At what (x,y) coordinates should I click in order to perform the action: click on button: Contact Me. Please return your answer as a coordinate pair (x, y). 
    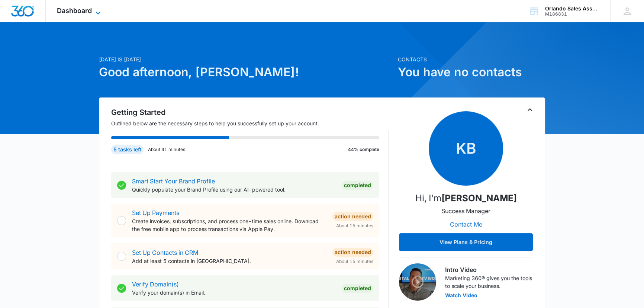
    Looking at the image, I should click on (466, 224).